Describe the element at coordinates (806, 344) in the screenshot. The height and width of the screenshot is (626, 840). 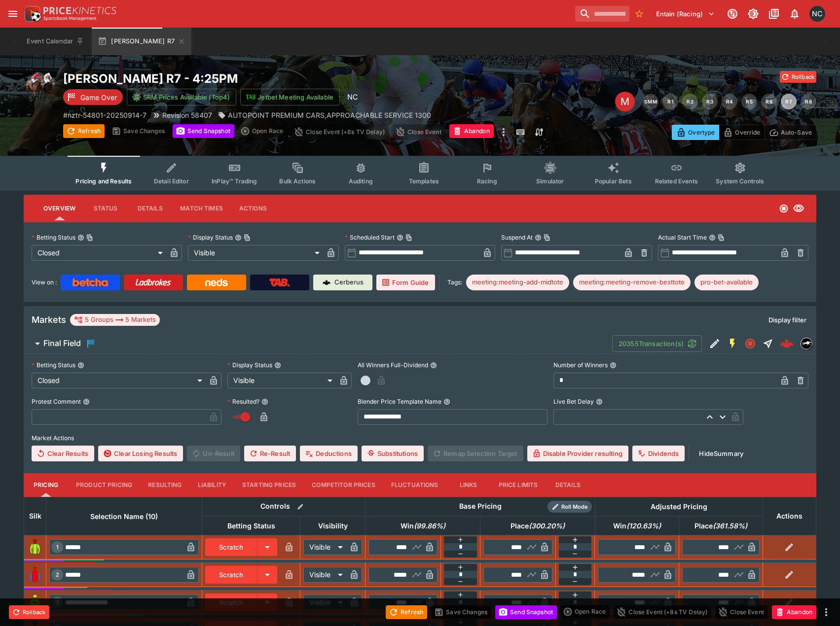
I see `div: nztr` at that location.